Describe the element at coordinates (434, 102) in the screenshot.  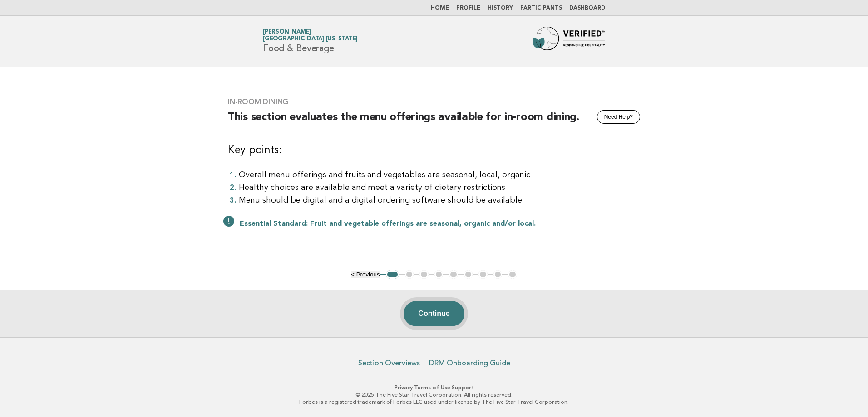
I see `h3: In-Room Dining` at that location.